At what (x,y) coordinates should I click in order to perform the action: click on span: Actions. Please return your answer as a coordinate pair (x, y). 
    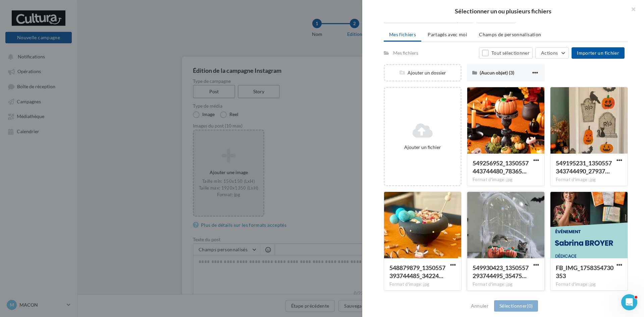
    Looking at the image, I should click on (549, 53).